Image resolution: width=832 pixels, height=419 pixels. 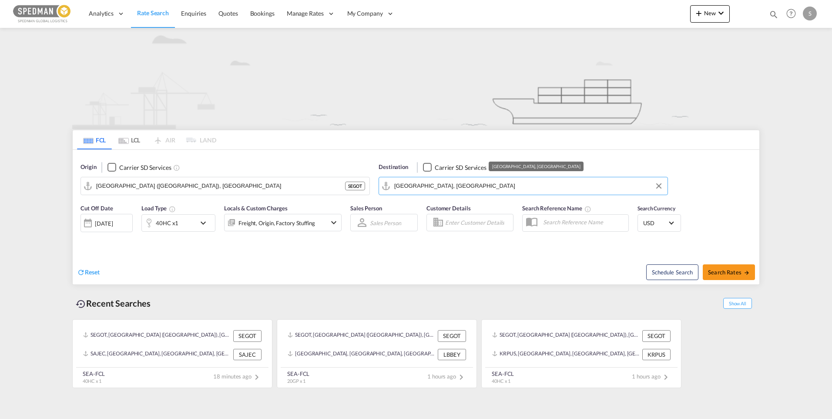 What do you see at coordinates (225, 186) in the screenshot?
I see `md-input-container: Gothenburg (Goteborg), SEGOT` at bounding box center [225, 186].